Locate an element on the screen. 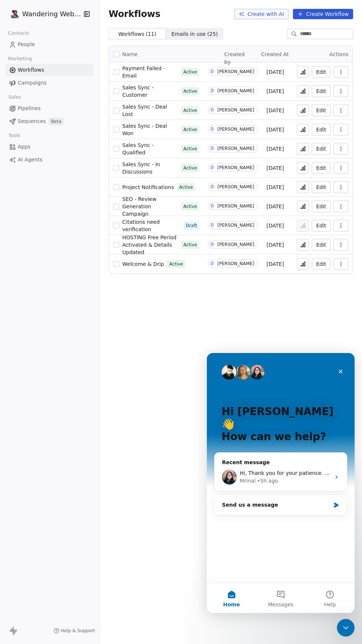  span: Project Notifications is located at coordinates (149, 187).